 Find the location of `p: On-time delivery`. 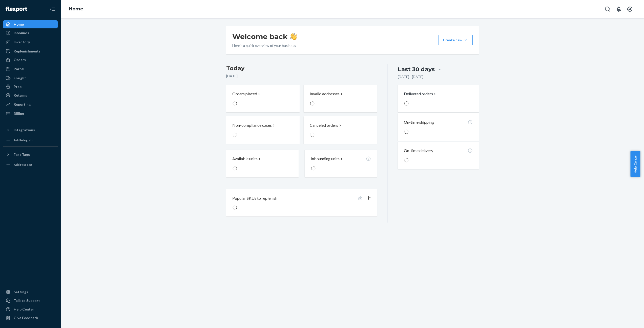

p: On-time delivery is located at coordinates (419, 150).